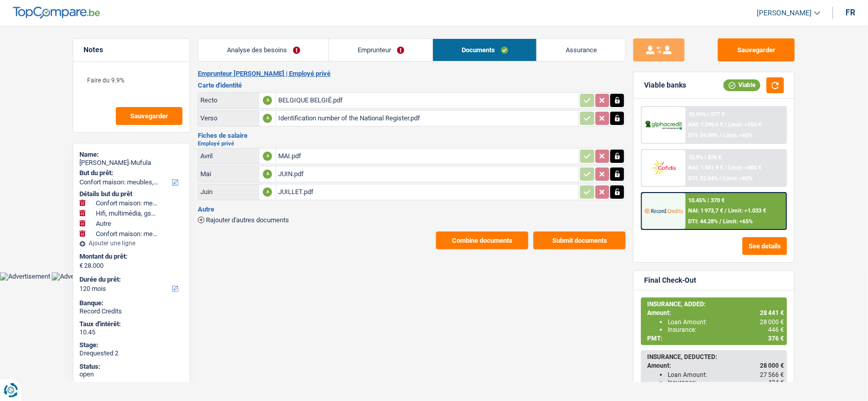 The image size is (868, 401). Describe the element at coordinates (742, 85) in the screenshot. I see `div: Viable` at that location.